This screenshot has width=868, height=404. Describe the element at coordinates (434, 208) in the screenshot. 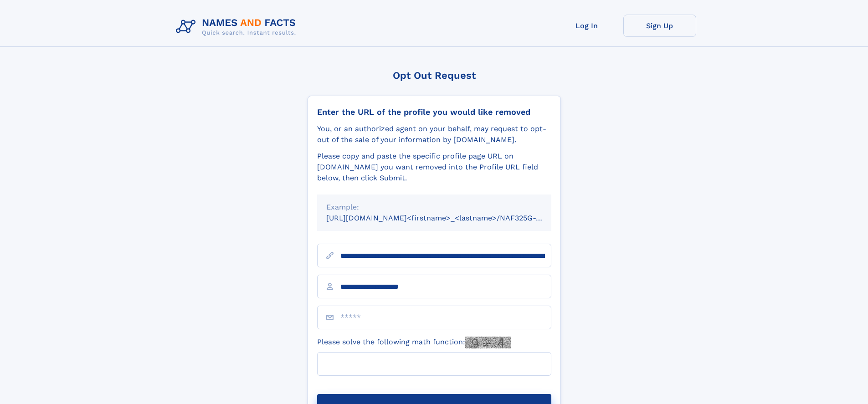

I see `div: Example:` at that location.